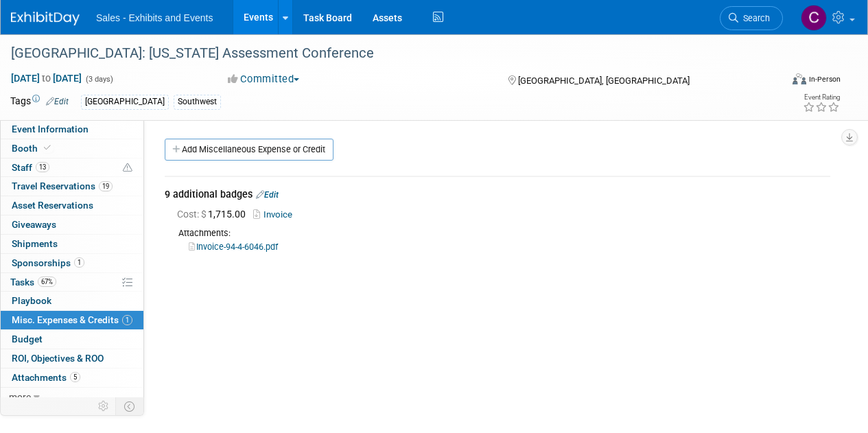 The height and width of the screenshot is (433, 868). Describe the element at coordinates (72, 301) in the screenshot. I see `a: Playbook` at that location.